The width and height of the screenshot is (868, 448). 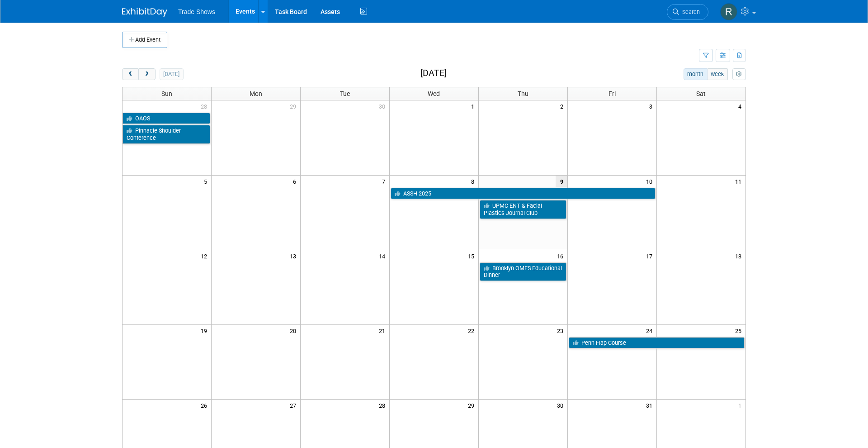 I want to click on button: prev, so click(x=131, y=74).